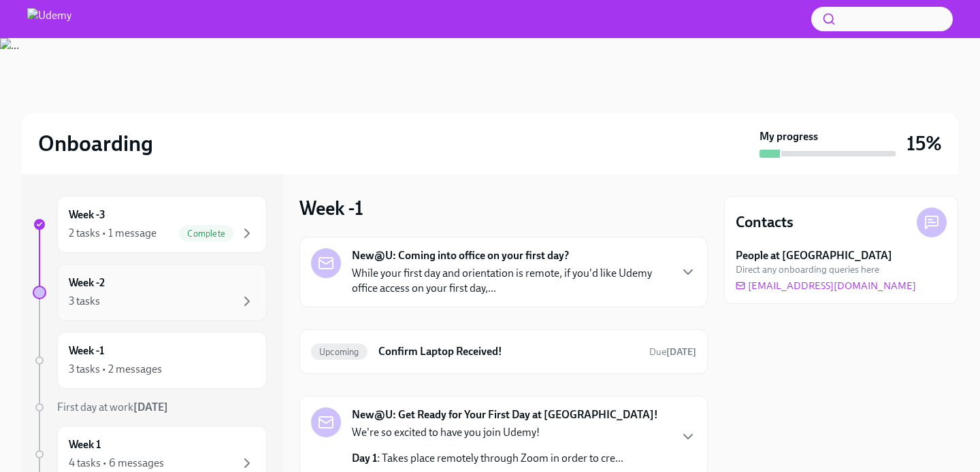 The image size is (980, 472). What do you see at coordinates (84, 301) in the screenshot?
I see `div: 3 tasks` at bounding box center [84, 301].